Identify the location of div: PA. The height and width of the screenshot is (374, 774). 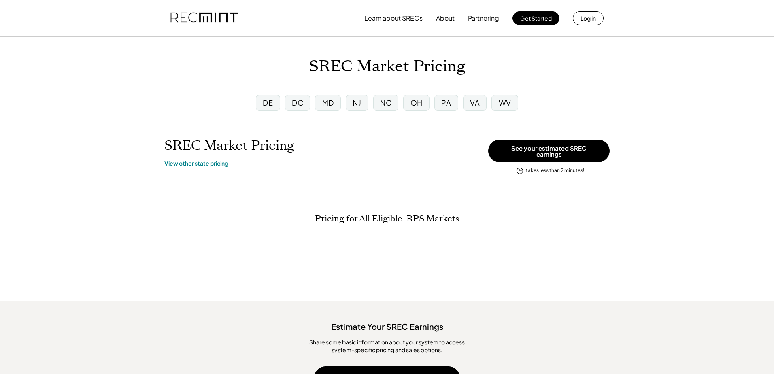
(446, 102).